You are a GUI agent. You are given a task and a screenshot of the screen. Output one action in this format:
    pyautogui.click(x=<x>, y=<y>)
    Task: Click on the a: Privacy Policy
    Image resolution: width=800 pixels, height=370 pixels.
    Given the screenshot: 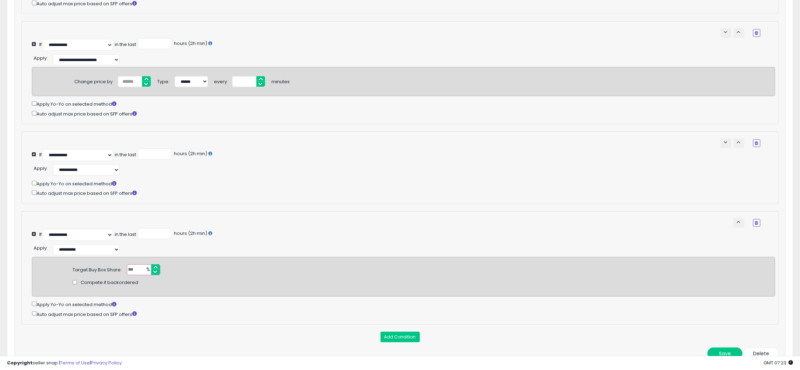 What is the action you would take?
    pyautogui.click(x=106, y=362)
    